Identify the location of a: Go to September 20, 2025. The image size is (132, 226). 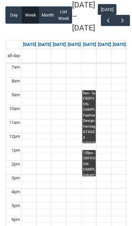
(119, 45).